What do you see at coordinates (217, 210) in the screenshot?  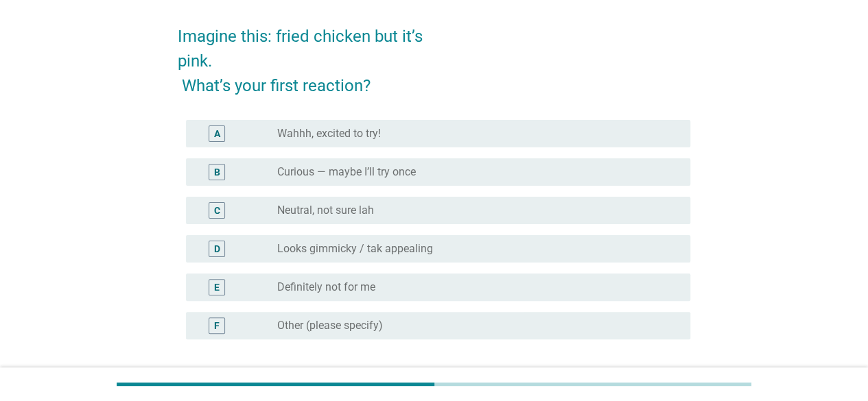 I see `div: C` at bounding box center [217, 210].